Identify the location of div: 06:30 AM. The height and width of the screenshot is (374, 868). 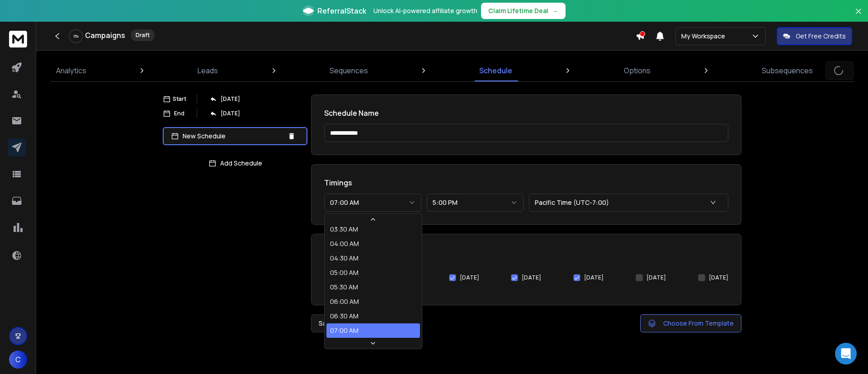
(344, 316).